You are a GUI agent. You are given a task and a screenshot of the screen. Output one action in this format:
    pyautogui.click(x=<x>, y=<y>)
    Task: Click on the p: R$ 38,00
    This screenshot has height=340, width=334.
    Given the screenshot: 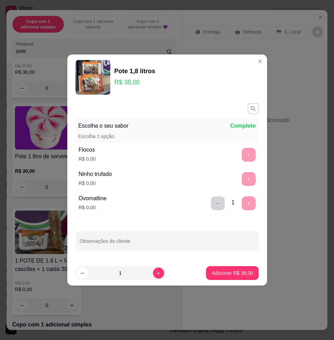 What is the action you would take?
    pyautogui.click(x=135, y=82)
    